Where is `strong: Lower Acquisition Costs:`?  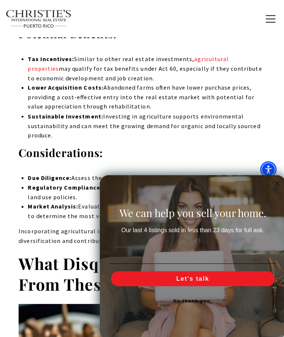
strong: Lower Acquisition Costs: is located at coordinates (65, 87).